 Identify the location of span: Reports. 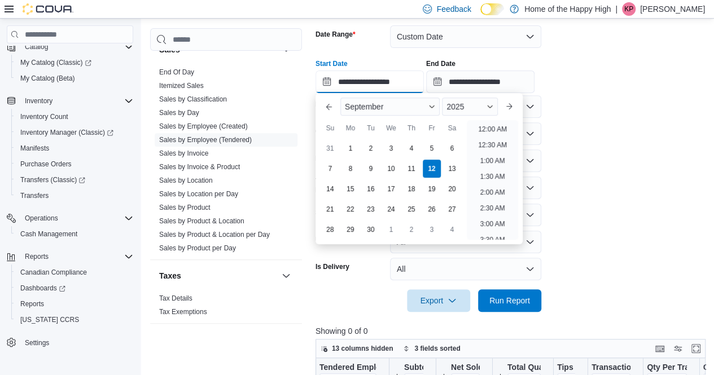
(37, 257).